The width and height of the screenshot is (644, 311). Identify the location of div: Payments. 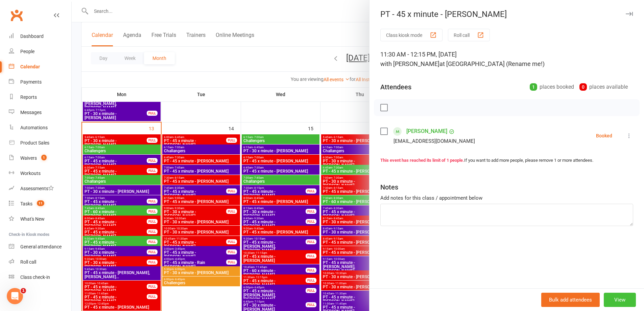
(31, 82).